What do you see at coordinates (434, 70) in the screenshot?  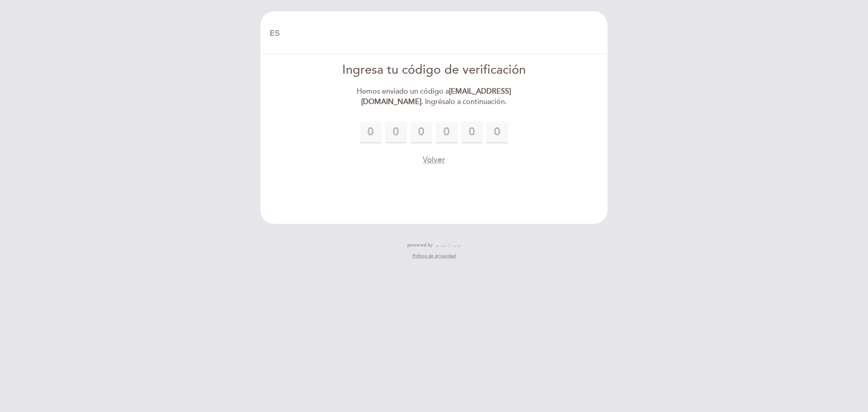 I see `div: Ingresa tu código de verificación` at bounding box center [434, 70].